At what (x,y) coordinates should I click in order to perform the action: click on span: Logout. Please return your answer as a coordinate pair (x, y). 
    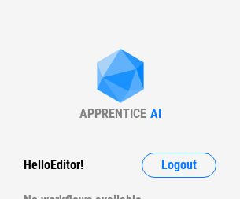
    Looking at the image, I should click on (178, 165).